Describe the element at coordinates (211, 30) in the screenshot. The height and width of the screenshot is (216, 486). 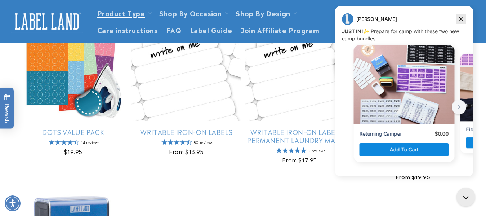
I see `span: Label Guide` at that location.